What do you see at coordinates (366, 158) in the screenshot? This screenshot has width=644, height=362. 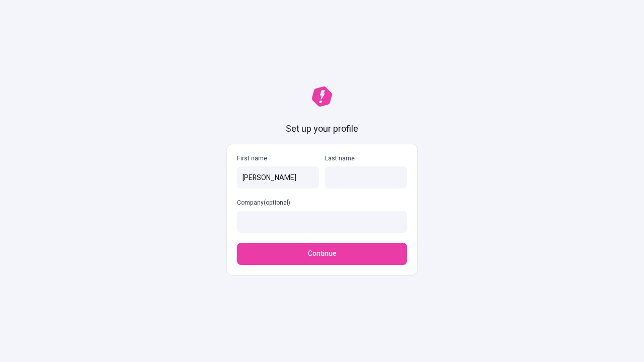 I see `p: Last name` at bounding box center [366, 158].